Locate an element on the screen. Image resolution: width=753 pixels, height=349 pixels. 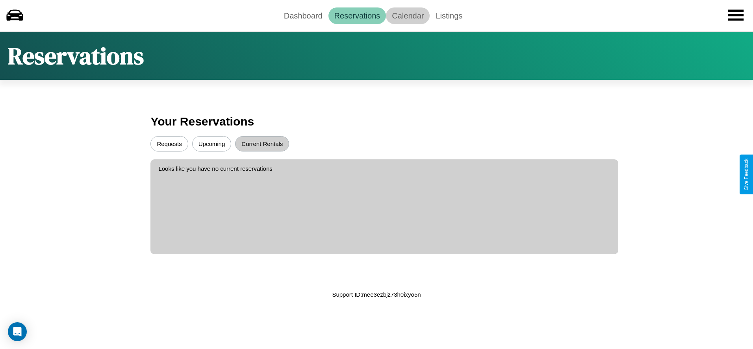
p: Support ID: mee3ezbjz73h0ixyo5n is located at coordinates (376, 295).